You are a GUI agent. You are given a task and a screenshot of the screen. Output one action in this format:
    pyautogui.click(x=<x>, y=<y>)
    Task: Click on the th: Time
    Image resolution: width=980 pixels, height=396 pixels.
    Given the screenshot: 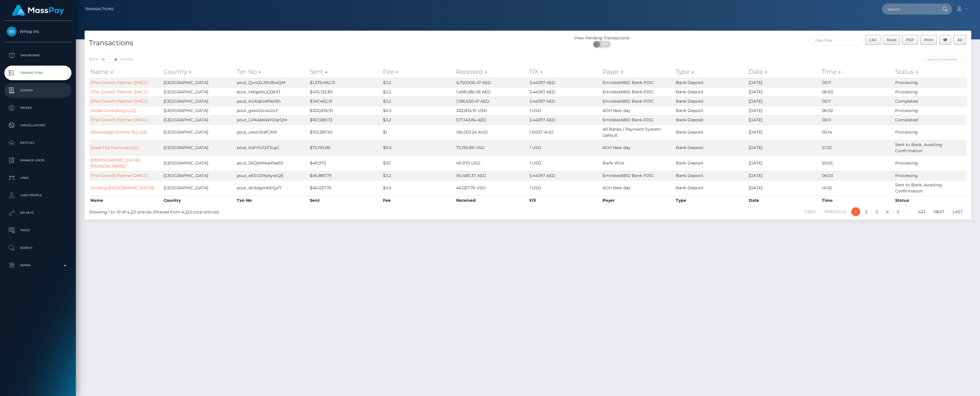 What is the action you would take?
    pyautogui.click(x=857, y=201)
    